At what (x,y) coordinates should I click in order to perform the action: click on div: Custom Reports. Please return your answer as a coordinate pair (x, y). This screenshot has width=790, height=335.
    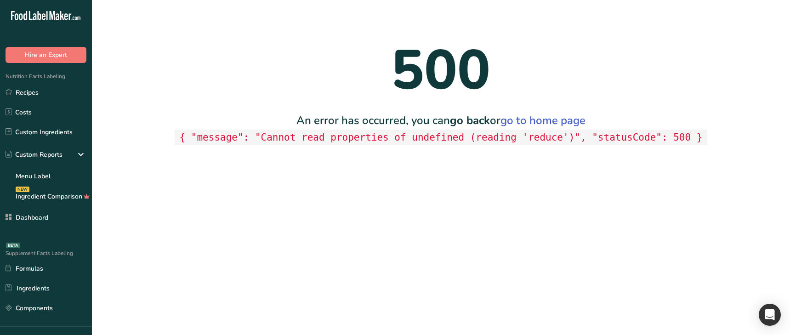
    Looking at the image, I should click on (34, 154).